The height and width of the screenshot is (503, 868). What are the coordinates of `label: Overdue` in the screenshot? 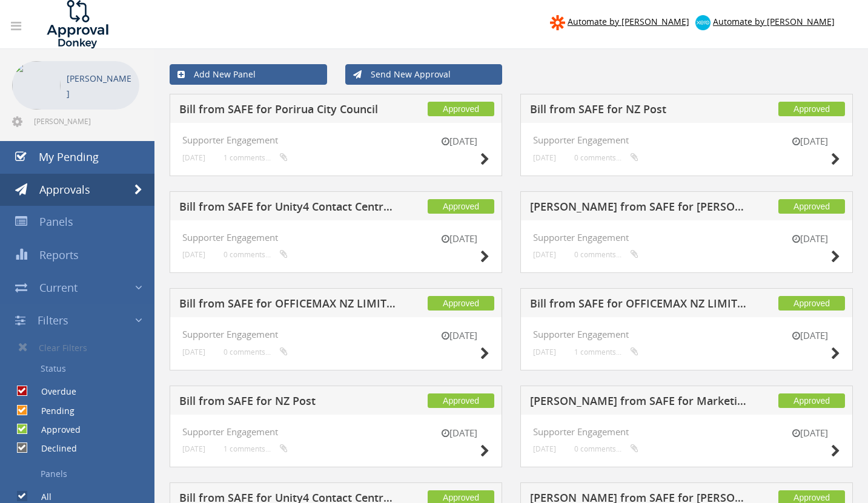 It's located at (53, 392).